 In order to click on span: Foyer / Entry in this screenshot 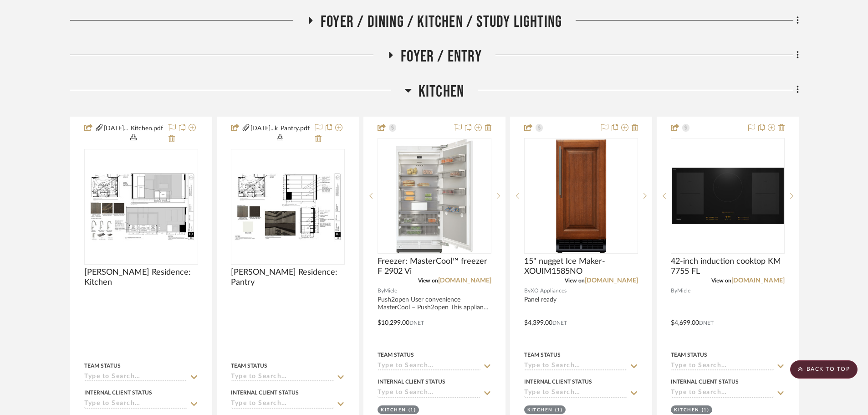, I will do `click(442, 56)`.